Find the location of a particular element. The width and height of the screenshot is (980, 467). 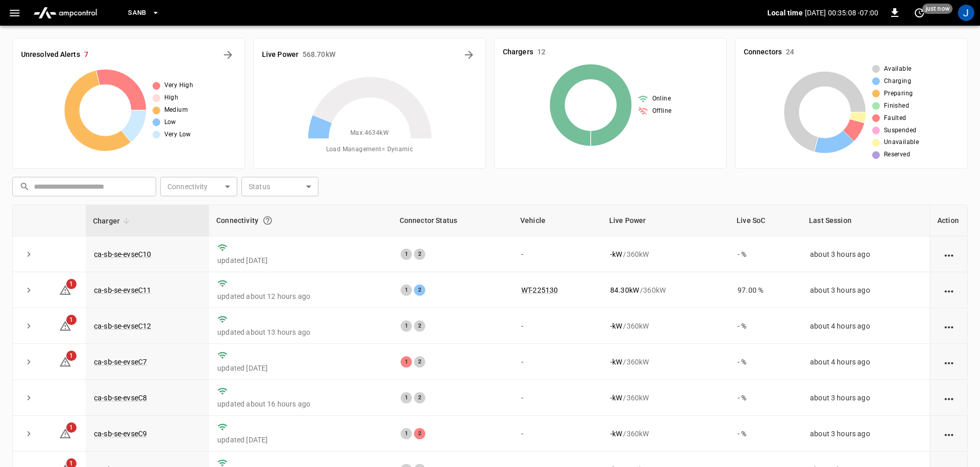

a: ca-sb-se-evseC8 is located at coordinates (120, 398).